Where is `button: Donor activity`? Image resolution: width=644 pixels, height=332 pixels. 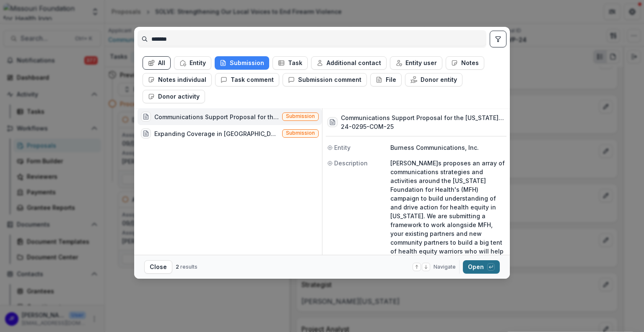 button: Donor activity is located at coordinates (173, 97).